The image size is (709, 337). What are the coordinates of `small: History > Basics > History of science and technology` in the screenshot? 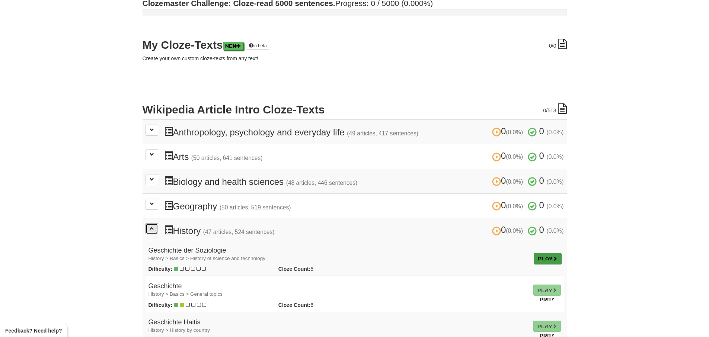 It's located at (207, 258).